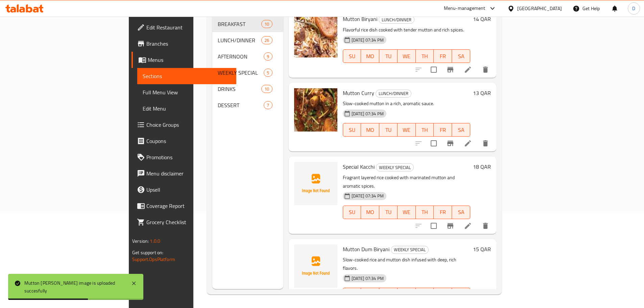 This screenshot has width=644, height=308. I want to click on span: 7, so click(268, 105).